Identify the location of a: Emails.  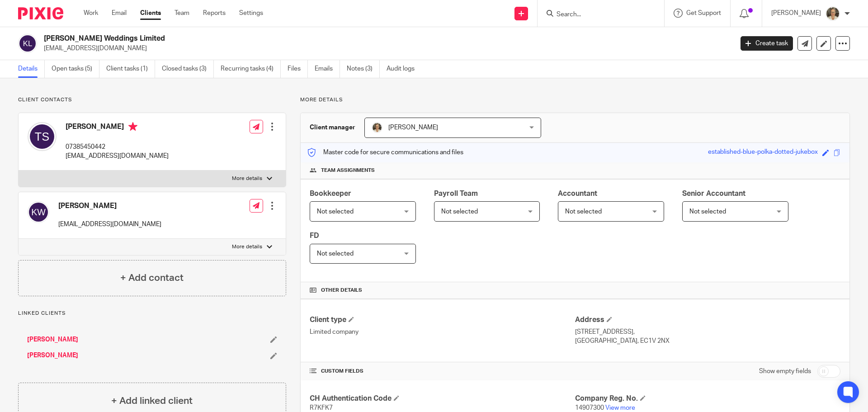
(328, 69).